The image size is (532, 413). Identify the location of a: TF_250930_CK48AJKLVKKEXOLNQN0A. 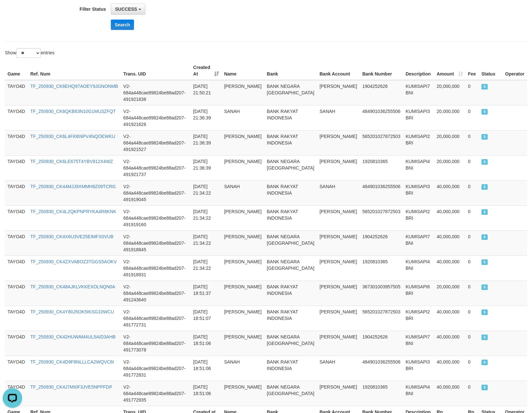
(73, 287).